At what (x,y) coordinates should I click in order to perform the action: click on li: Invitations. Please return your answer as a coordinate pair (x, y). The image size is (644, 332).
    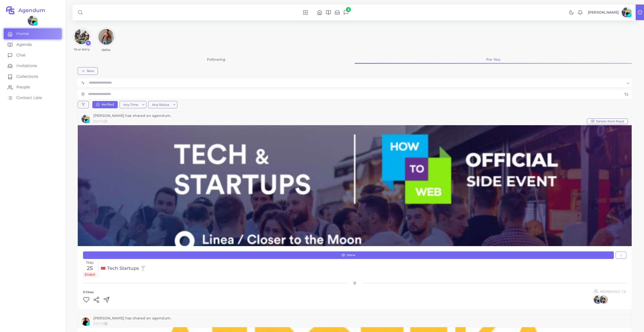
    Looking at the image, I should click on (337, 12).